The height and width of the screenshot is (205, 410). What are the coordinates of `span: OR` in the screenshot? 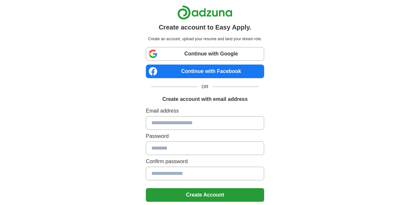 It's located at (205, 86).